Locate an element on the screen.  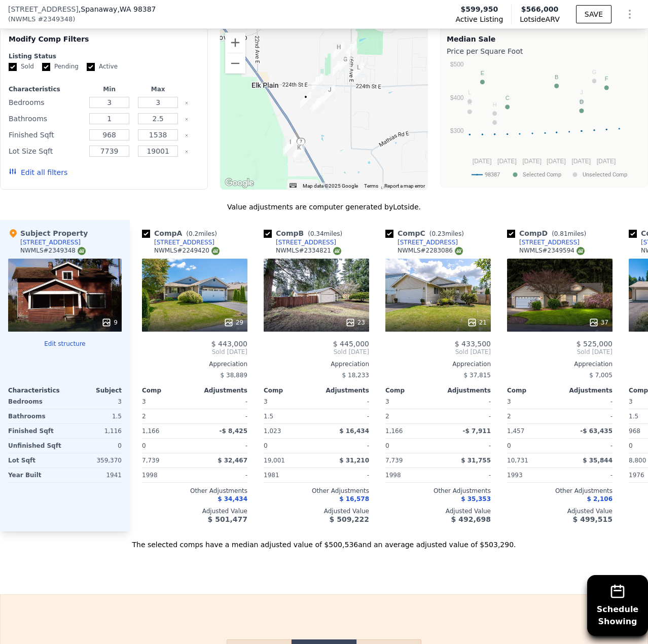
span: $ 7,005 is located at coordinates (601, 375).